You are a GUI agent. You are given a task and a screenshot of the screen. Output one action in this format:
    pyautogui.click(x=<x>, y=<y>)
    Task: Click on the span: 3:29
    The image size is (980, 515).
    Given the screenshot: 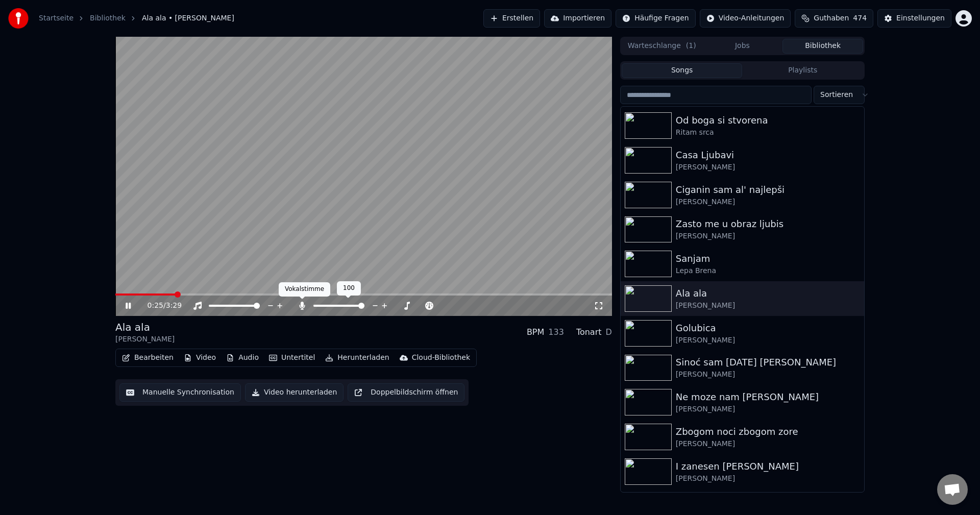 What is the action you would take?
    pyautogui.click(x=174, y=305)
    